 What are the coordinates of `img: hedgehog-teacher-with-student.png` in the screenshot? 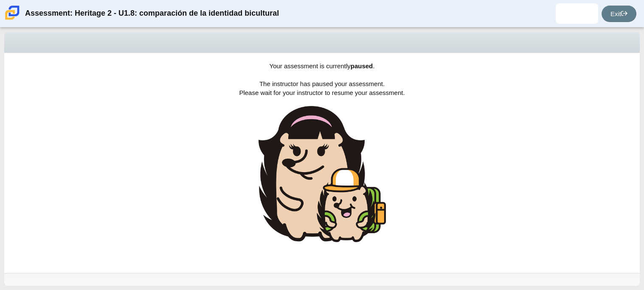 It's located at (322, 174).